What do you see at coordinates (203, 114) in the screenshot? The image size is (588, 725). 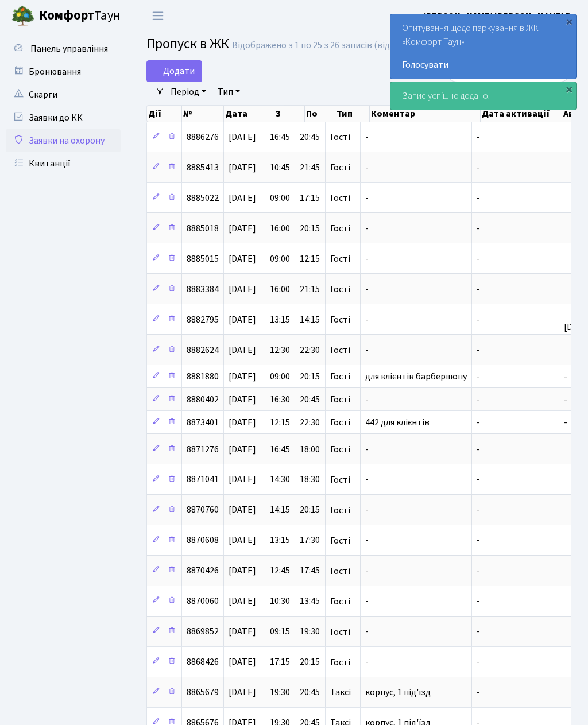 I see `th: №` at bounding box center [203, 114].